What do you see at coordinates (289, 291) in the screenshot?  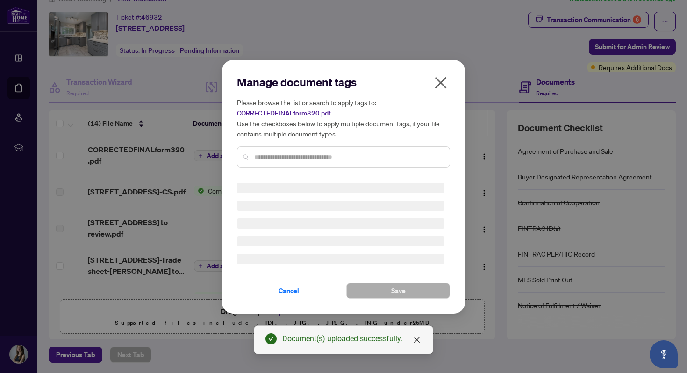 I see `button: Cancel` at bounding box center [289, 291].